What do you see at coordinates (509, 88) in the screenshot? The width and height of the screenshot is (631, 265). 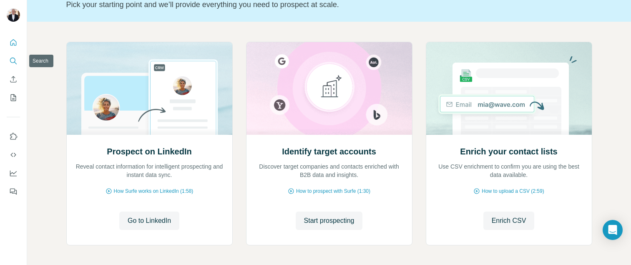 I see `img: Enrich your contact lists` at bounding box center [509, 88].